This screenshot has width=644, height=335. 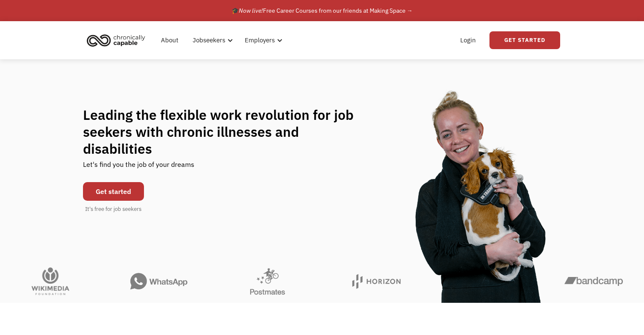 I want to click on a: Get Started, so click(x=524, y=40).